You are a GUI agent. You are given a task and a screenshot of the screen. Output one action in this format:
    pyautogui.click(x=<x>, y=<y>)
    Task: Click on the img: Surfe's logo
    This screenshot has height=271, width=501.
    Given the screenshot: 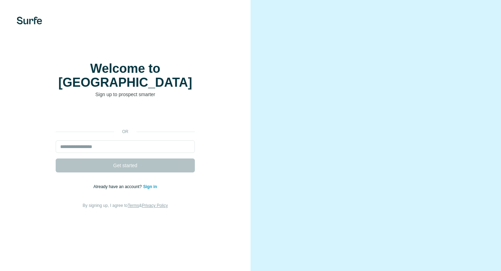 What is the action you would take?
    pyautogui.click(x=29, y=21)
    